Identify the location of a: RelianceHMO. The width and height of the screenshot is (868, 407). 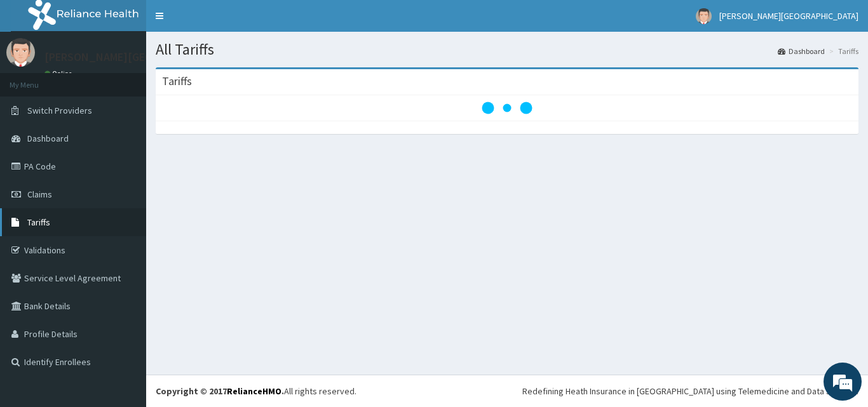
(254, 391).